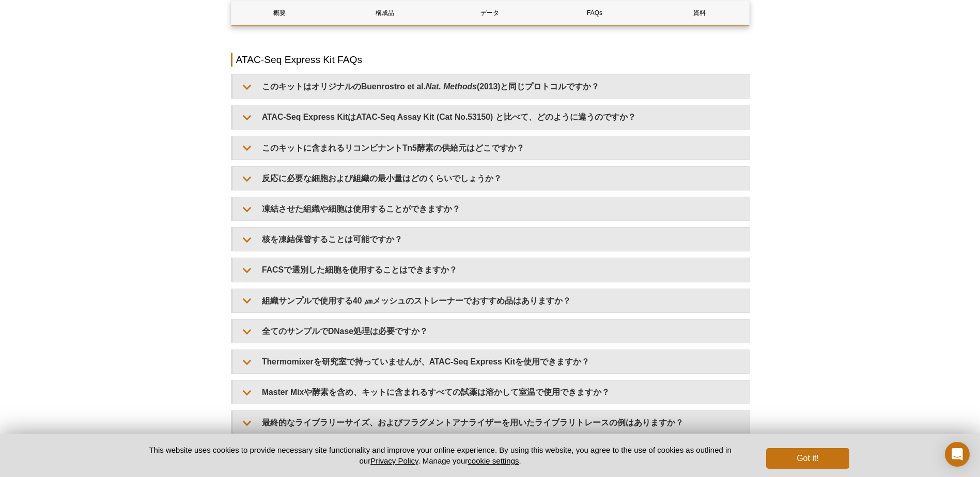 The height and width of the screenshot is (477, 980). What do you see at coordinates (491, 239) in the screenshot?
I see `summary: 核を凍結保管することは可能ですか？` at bounding box center [491, 239].